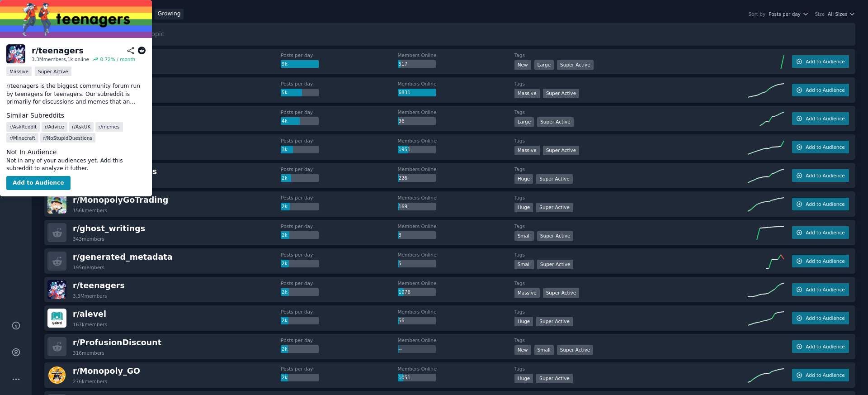 This screenshot has width=868, height=395. Describe the element at coordinates (57, 290) in the screenshot. I see `img: teenagers` at that location.